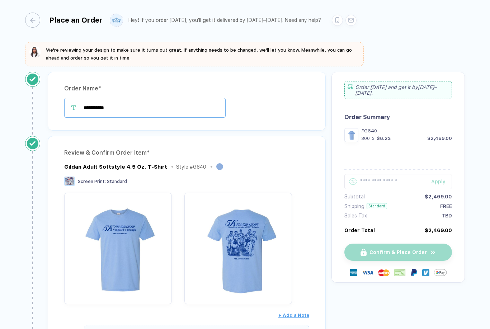  Describe the element at coordinates (238, 246) in the screenshot. I see `img: 1760122030840expyz_nt_back.png` at that location.